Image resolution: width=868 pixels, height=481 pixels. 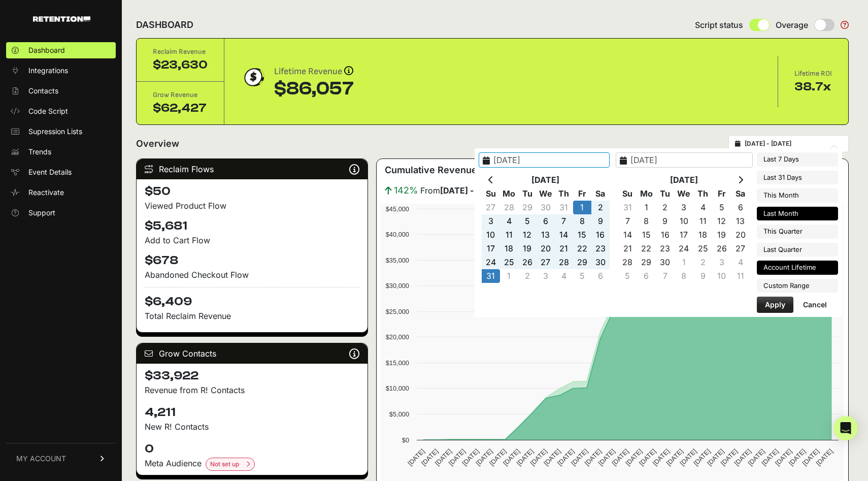 What do you see at coordinates (252, 226) in the screenshot?
I see `h4: $5,681` at bounding box center [252, 226].